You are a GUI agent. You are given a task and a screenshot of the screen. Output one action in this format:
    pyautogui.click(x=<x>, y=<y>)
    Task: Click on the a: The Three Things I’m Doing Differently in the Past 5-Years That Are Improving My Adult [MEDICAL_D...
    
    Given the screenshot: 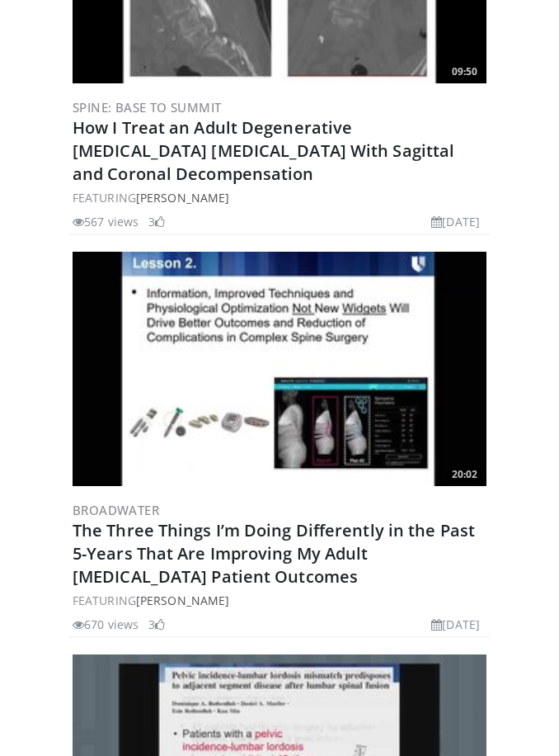 What is the action you would take?
    pyautogui.click(x=274, y=553)
    